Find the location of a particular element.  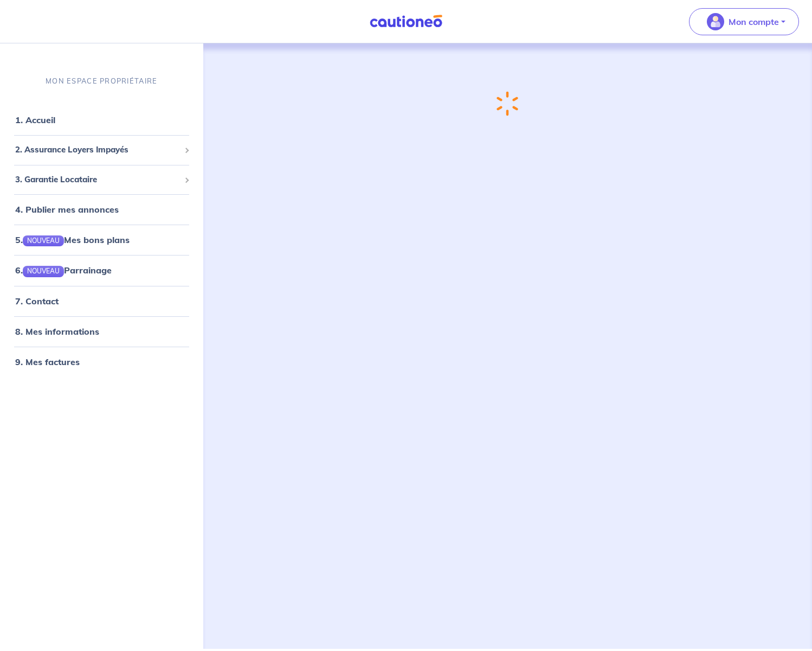

div: 1. Accueil is located at coordinates (101, 120).